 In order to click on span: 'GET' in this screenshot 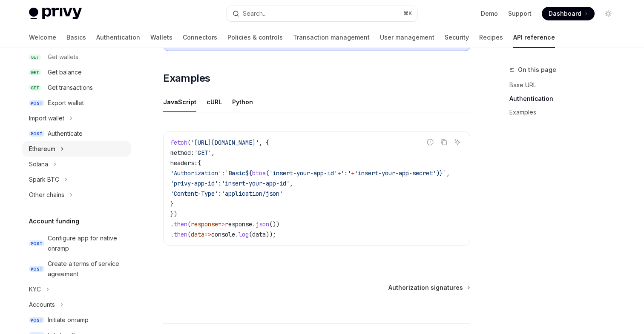, I will do `click(203, 153)`.